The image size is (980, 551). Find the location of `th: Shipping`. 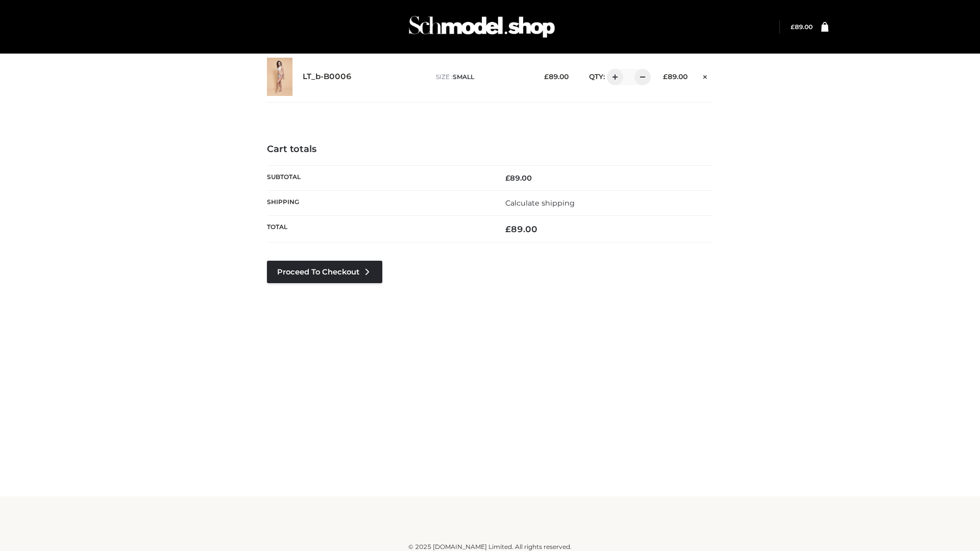

th: Shipping is located at coordinates (378, 203).